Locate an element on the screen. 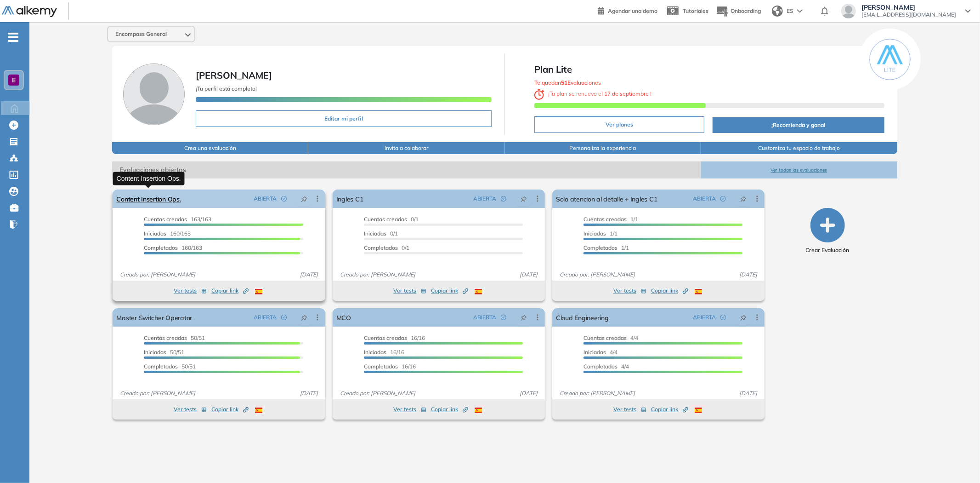  span: Crear Evaluación is located at coordinates (828, 250).